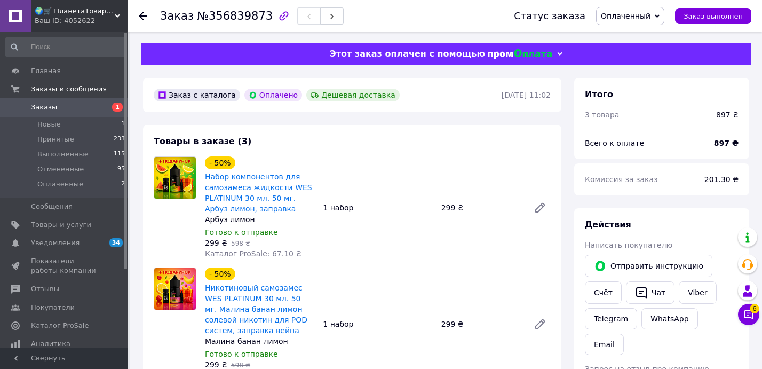 The image size is (762, 369). I want to click on span: Новые, so click(49, 124).